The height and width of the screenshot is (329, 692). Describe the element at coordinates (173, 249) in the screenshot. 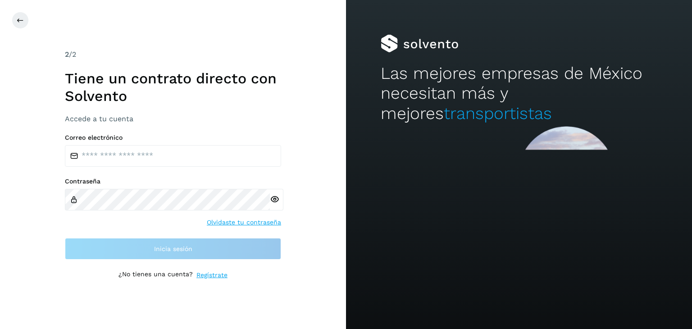

I see `span: Inicia sesión` at that location.